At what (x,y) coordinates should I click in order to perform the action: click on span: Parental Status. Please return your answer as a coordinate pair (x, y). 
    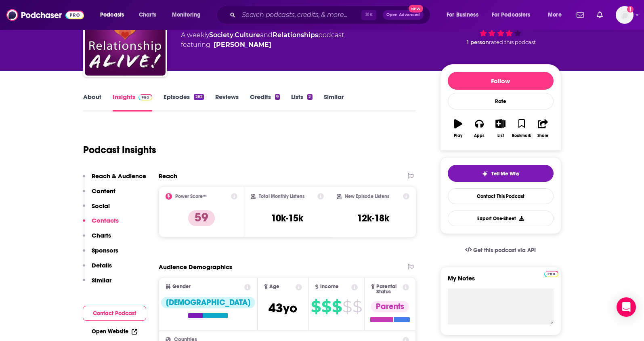
    Looking at the image, I should click on (389, 289).